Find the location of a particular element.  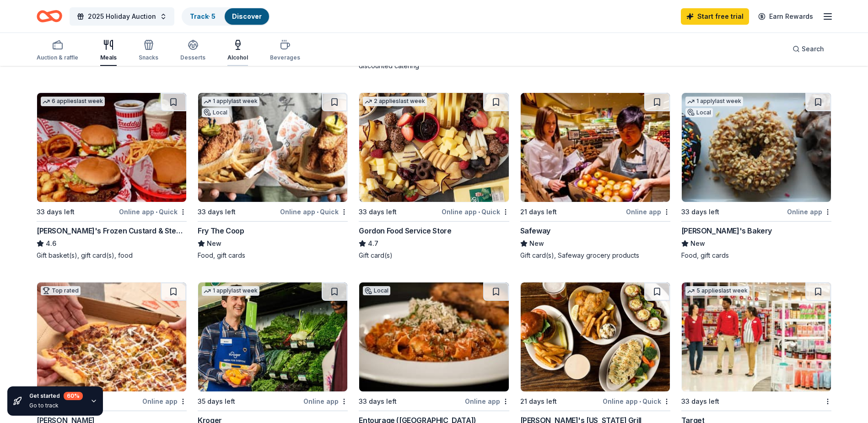

img: Image for Casey's is located at coordinates (111, 338).